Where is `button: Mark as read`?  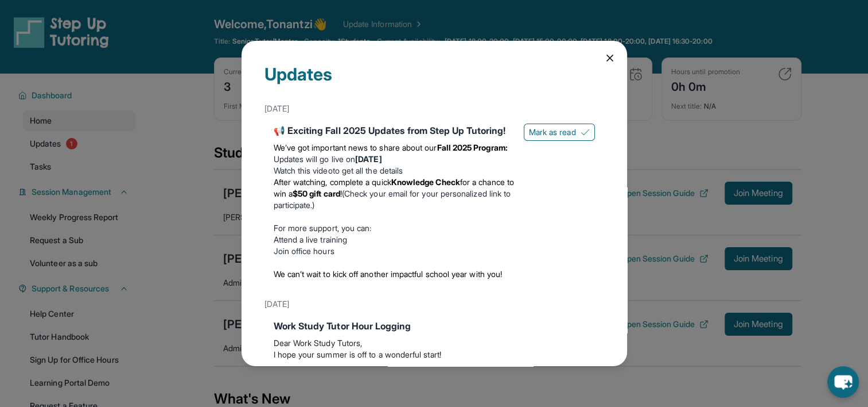
button: Mark as read is located at coordinates (560, 132).